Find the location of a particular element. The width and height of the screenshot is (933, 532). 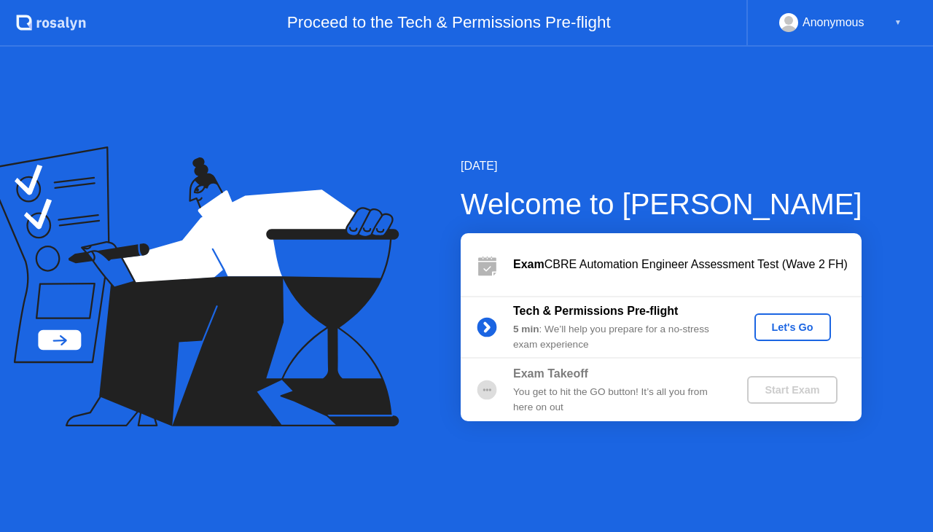

div: Anonymous is located at coordinates (833, 23).